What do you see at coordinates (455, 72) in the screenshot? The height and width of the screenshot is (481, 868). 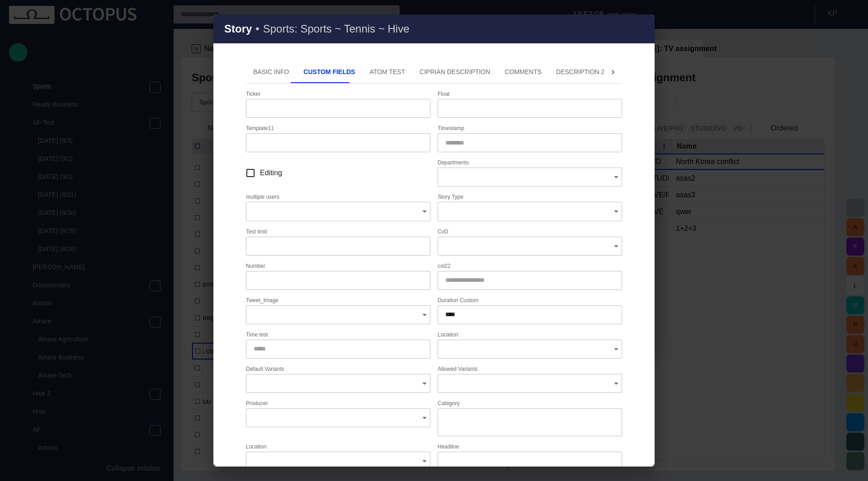 I see `button: Ciprian description` at bounding box center [455, 72].